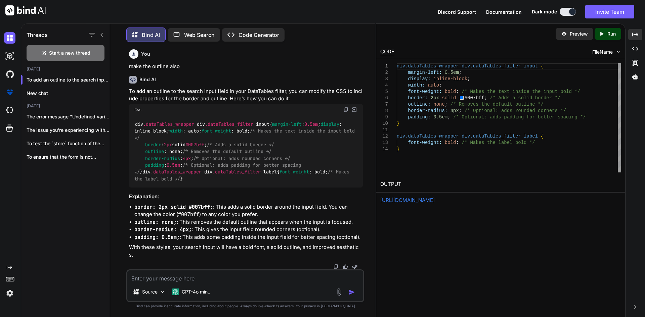 Image resolution: width=645 pixels, height=317 pixels. What do you see at coordinates (242, 158) in the screenshot?
I see `span: /* Optional: adds rounded corners */` at bounding box center [242, 158].